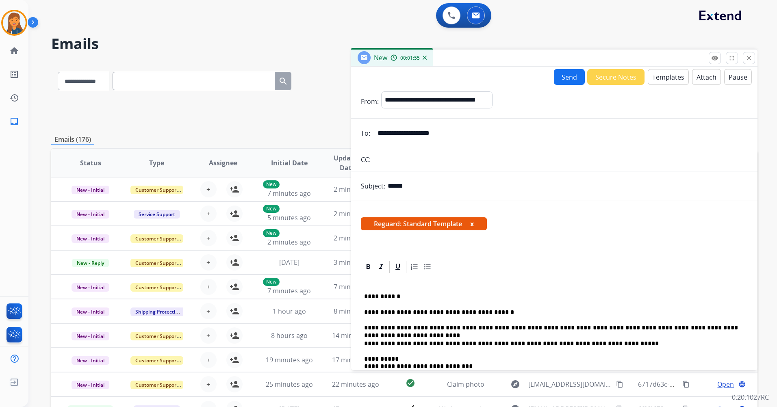 Image resolution: width=777 pixels, height=407 pixels. Describe the element at coordinates (157, 163) in the screenshot. I see `span: Type` at that location.